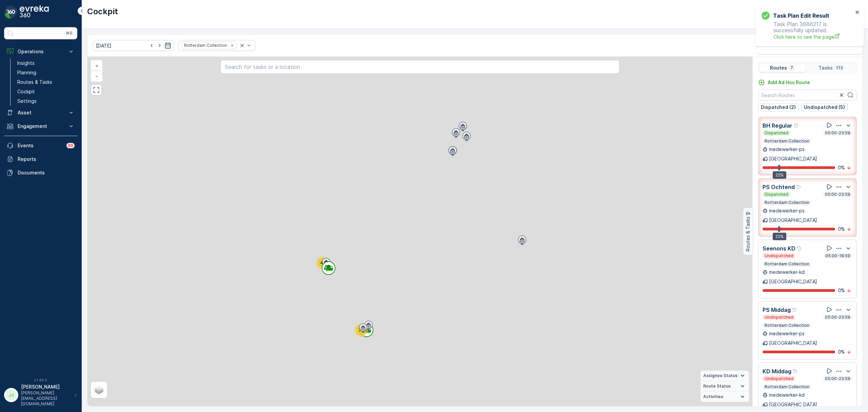 Image resolution: width=868 pixels, height=412 pixels. Describe the element at coordinates (27, 101) in the screenshot. I see `p: Settings` at that location.